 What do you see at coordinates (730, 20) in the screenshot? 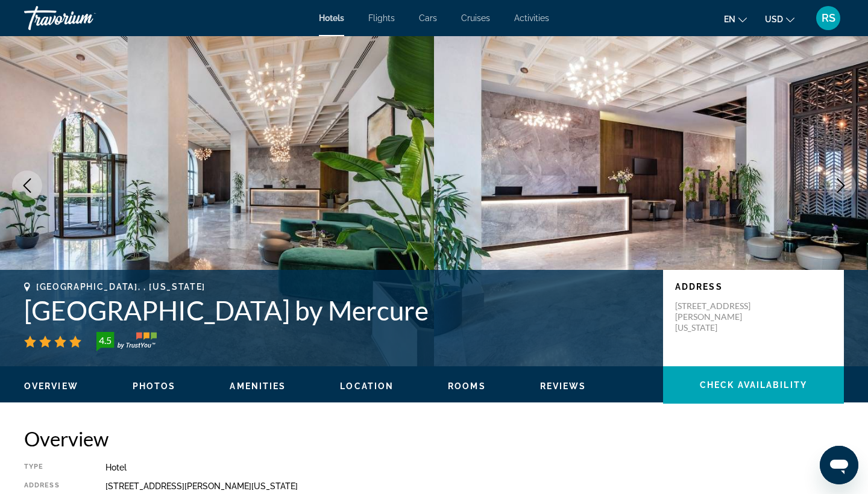
I see `span: en` at bounding box center [730, 20].